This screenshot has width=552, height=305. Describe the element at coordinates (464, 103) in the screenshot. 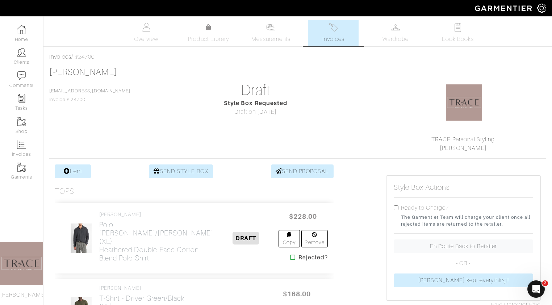

I see `img: 1583817110766.png.png` at that location.